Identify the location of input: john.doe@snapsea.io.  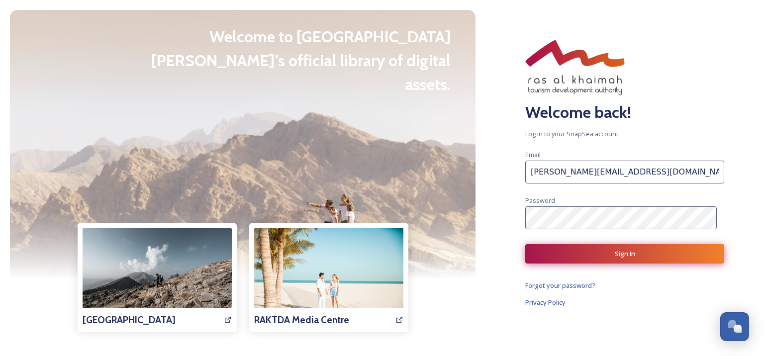
(625, 172).